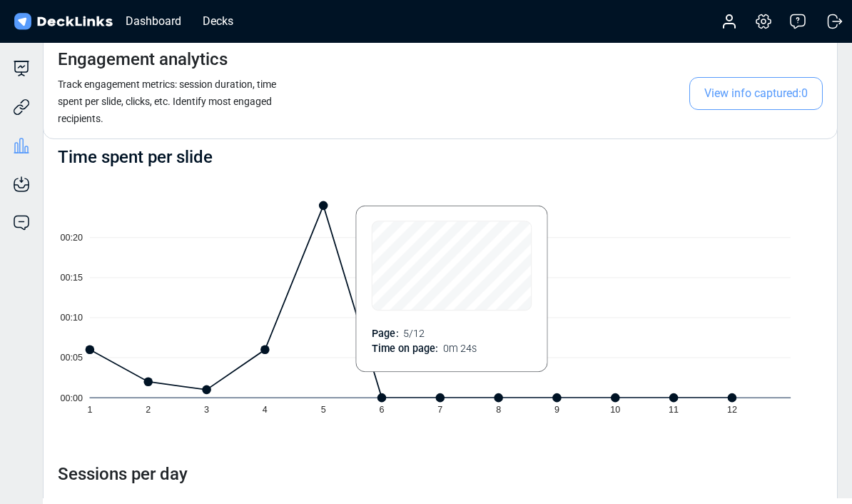 Image resolution: width=852 pixels, height=504 pixels. What do you see at coordinates (498, 410) in the screenshot?
I see `tspan: 8` at bounding box center [498, 410].